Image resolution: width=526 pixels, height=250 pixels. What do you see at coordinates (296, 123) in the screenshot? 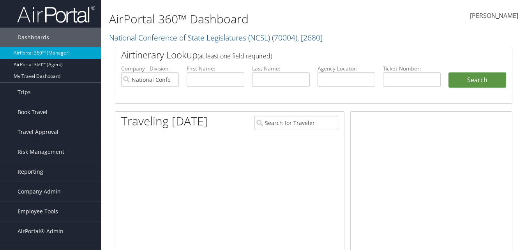
I see `input: Search for Traveler` at bounding box center [296, 123].